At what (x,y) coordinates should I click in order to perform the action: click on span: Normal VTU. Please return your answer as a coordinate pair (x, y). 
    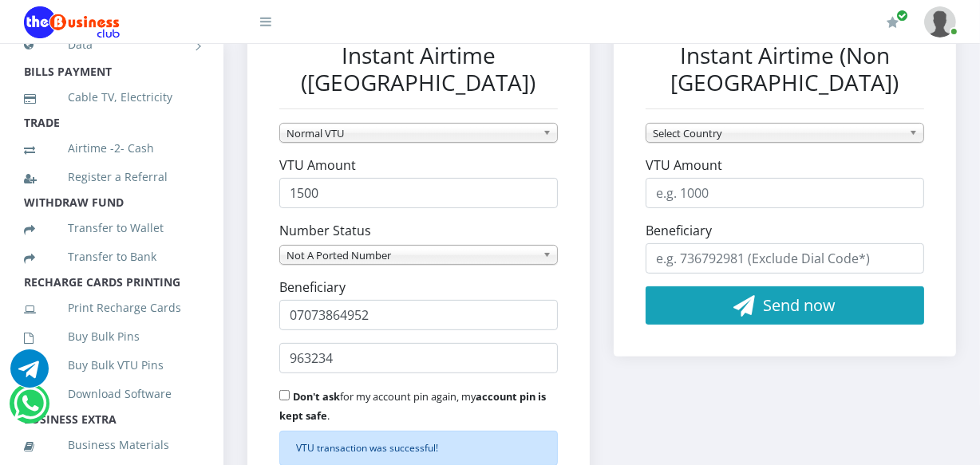
    Looking at the image, I should click on (411, 133).